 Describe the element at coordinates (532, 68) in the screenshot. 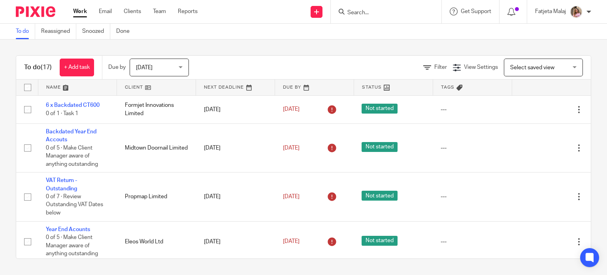

I see `span: Select saved view` at that location.